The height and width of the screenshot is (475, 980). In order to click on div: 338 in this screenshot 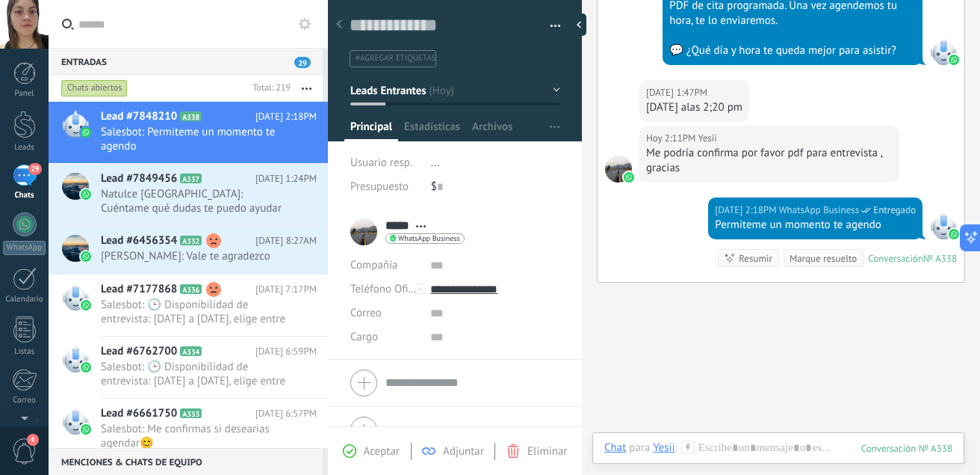, I will do `click(907, 448)`.